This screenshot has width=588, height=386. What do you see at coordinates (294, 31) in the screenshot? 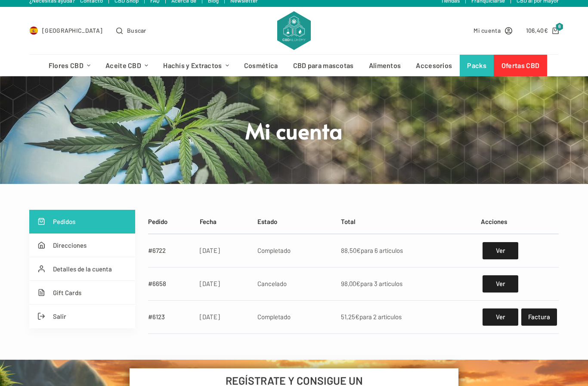
I see `img: CBD Alchemy` at bounding box center [294, 31].